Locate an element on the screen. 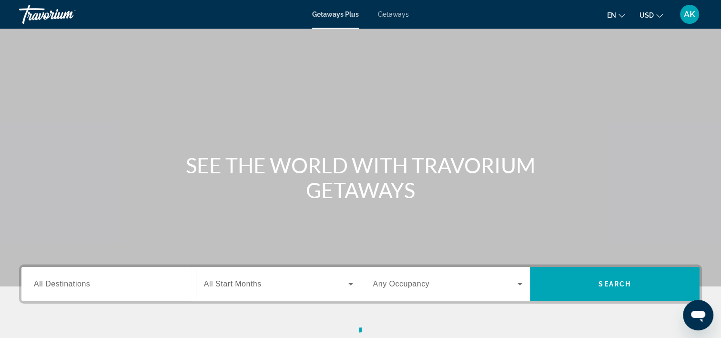 Image resolution: width=721 pixels, height=338 pixels. a: Getaways Plus is located at coordinates (336, 14).